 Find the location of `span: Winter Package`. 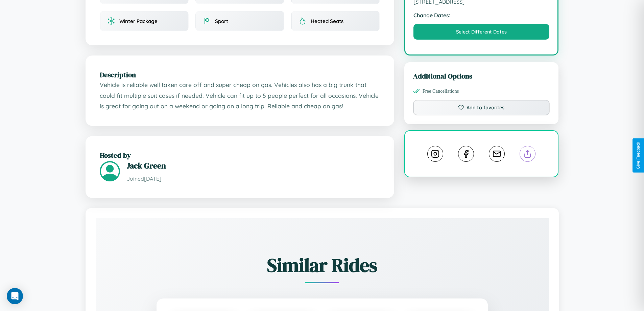

span: Winter Package is located at coordinates (138, 21).